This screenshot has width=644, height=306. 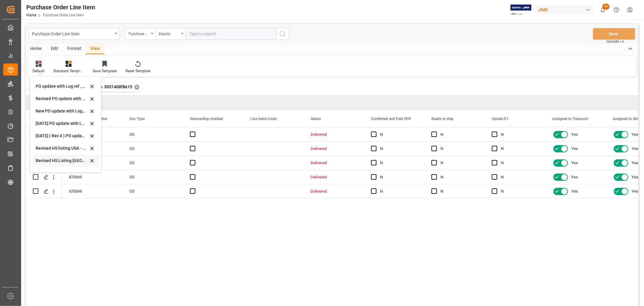 What do you see at coordinates (231, 34) in the screenshot?
I see `input: Type to search` at bounding box center [231, 34].